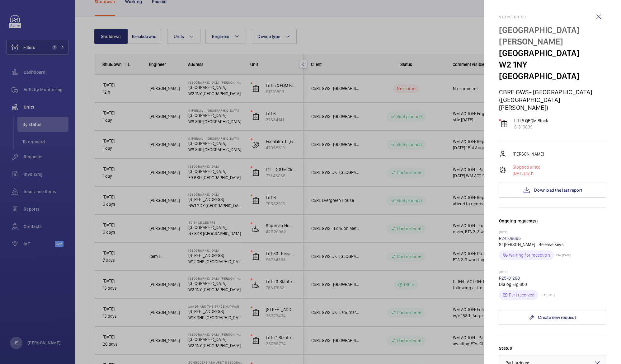 The width and height of the screenshot is (621, 364). Describe the element at coordinates (552, 17) in the screenshot. I see `h2: Stopped unit` at that location.